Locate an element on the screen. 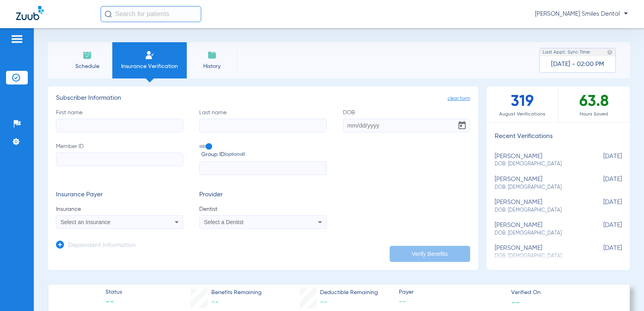 The image size is (644, 311). span: Verified On is located at coordinates (564, 292).